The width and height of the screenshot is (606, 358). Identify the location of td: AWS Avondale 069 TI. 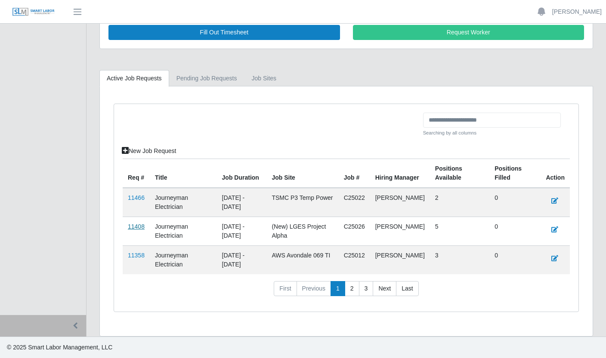
(302, 260).